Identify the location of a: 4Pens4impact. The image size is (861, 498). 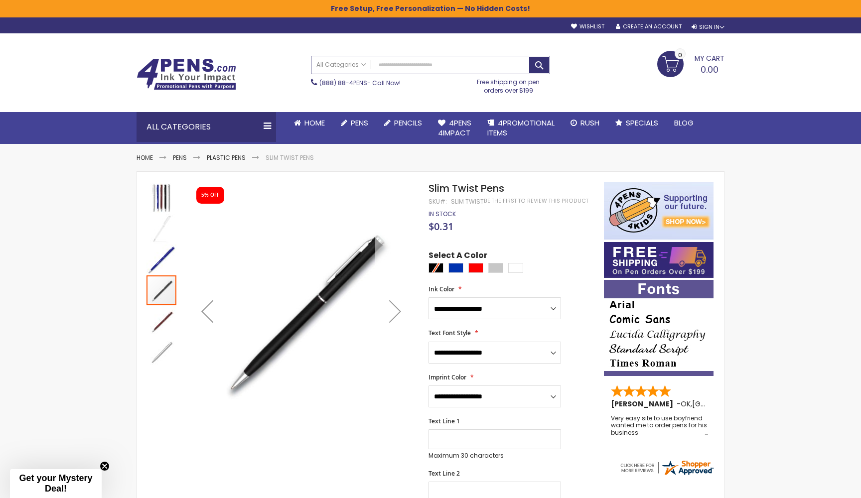
(454, 128).